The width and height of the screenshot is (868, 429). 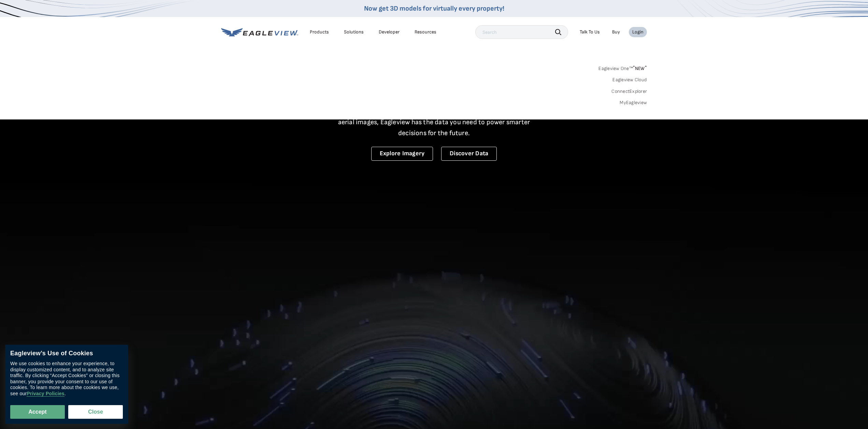 What do you see at coordinates (67, 354) in the screenshot?
I see `div: Eagleview’s Use of Cookies` at bounding box center [67, 354].